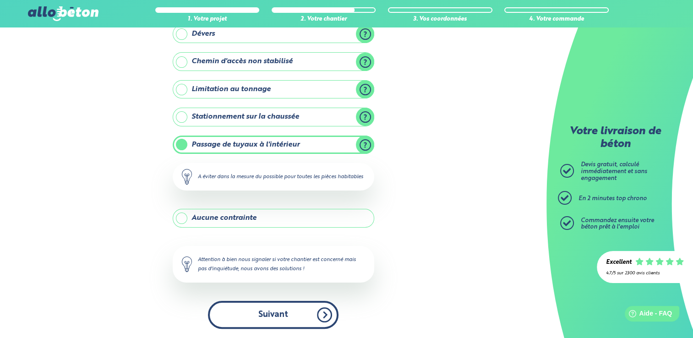  What do you see at coordinates (273, 89) in the screenshot?
I see `label: Limitation au tonnage` at bounding box center [273, 89].